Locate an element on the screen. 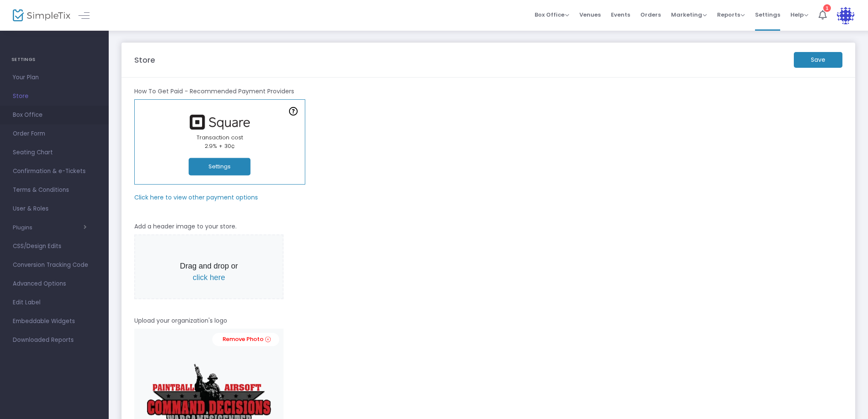 This screenshot has height=419, width=868. span: click here is located at coordinates (209, 277).